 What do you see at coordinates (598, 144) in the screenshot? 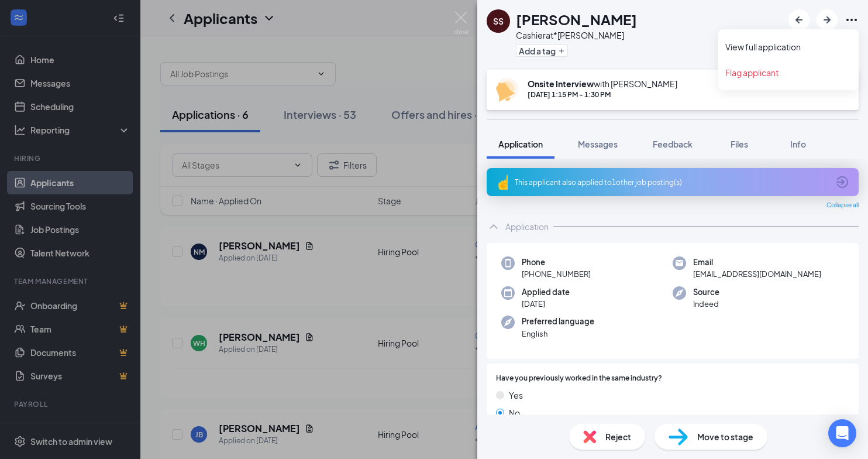
I see `span: Messages` at bounding box center [598, 144].